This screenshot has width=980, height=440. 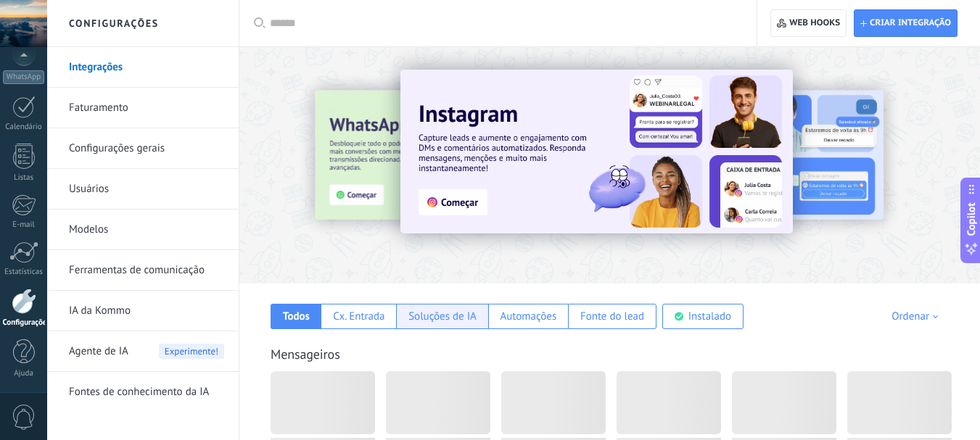 I want to click on li: Configurações gerais, so click(x=143, y=148).